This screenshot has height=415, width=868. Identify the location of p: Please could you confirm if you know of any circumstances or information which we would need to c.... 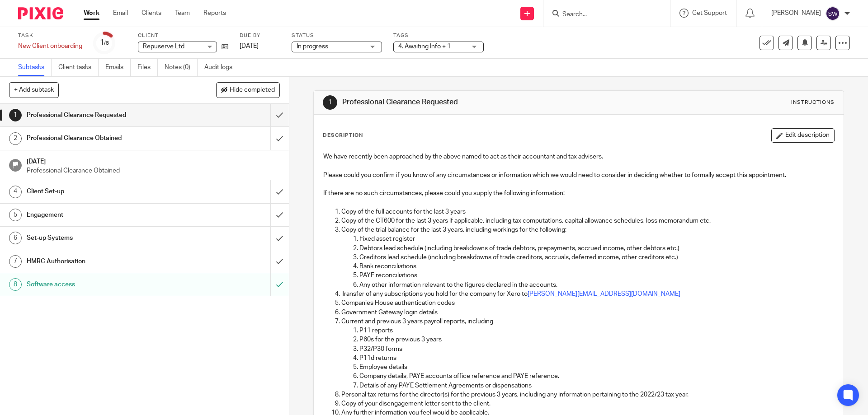
(578, 175).